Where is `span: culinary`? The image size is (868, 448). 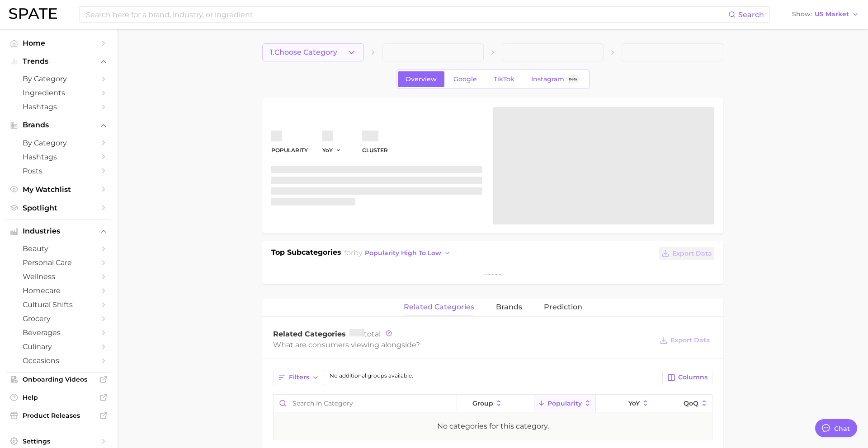 span: culinary is located at coordinates (59, 346).